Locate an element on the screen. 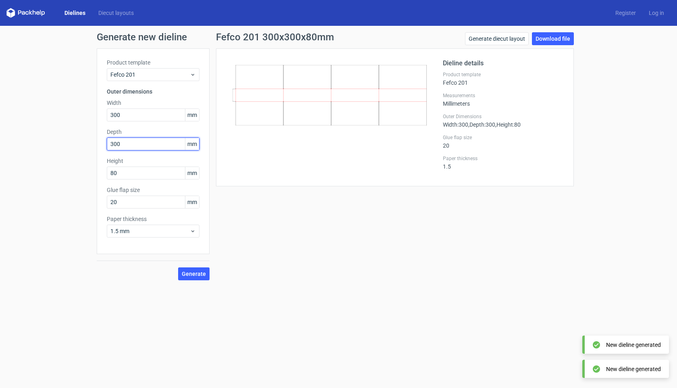  a: Diecut layouts is located at coordinates (116, 13).